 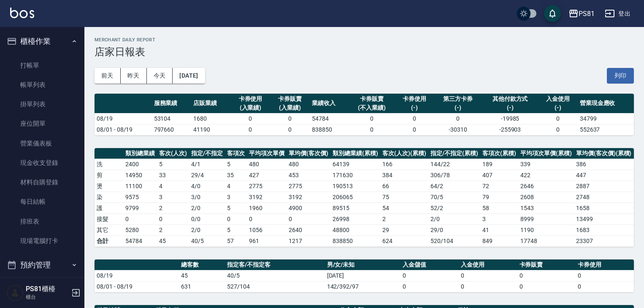 I want to click on td: 29, so click(x=405, y=230).